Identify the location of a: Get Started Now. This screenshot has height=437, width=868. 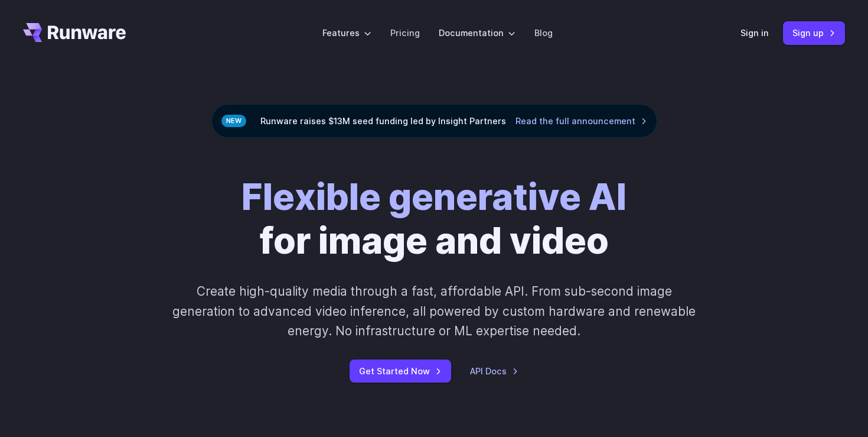
(400, 371).